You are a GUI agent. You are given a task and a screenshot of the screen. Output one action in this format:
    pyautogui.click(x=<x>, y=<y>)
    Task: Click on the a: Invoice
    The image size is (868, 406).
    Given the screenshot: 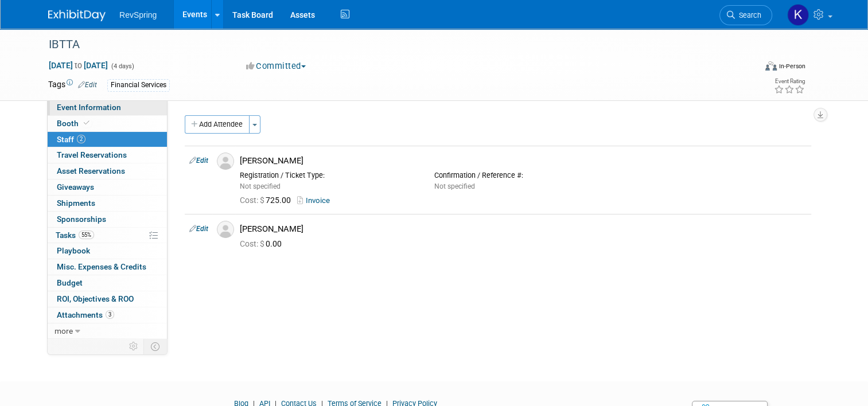 What is the action you would take?
    pyautogui.click(x=316, y=200)
    